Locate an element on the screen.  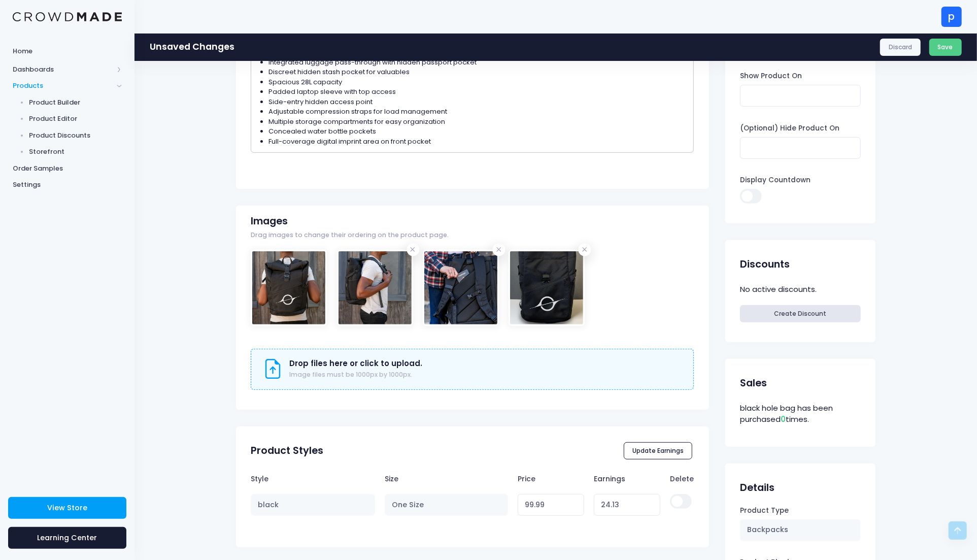
li: Integrated luggage pass-through with hidden passport pocket is located at coordinates (479, 62).